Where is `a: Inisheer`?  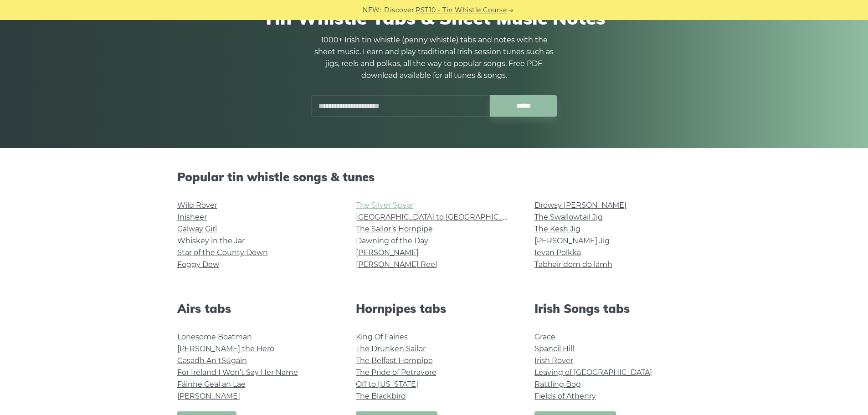
a: Inisheer is located at coordinates (192, 217).